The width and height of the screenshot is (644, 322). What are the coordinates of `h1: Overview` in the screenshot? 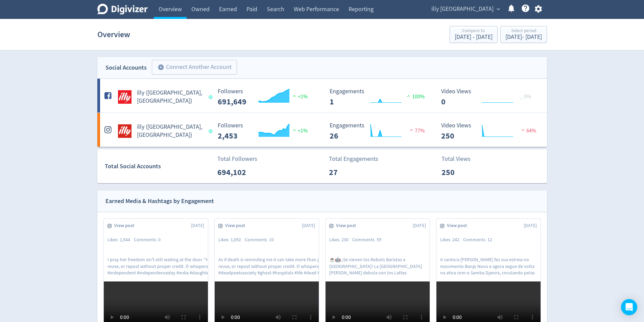 It's located at (114, 35).